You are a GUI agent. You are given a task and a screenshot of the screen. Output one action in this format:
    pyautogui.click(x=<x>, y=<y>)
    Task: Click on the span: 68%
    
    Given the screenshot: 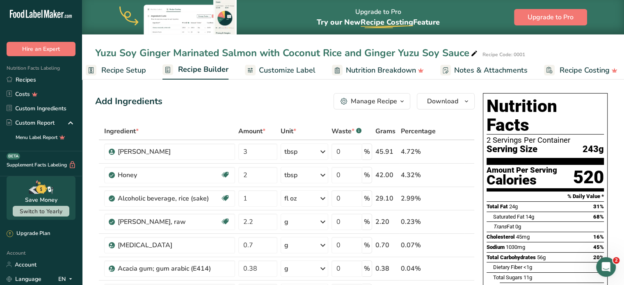 What is the action you would take?
    pyautogui.click(x=599, y=217)
    